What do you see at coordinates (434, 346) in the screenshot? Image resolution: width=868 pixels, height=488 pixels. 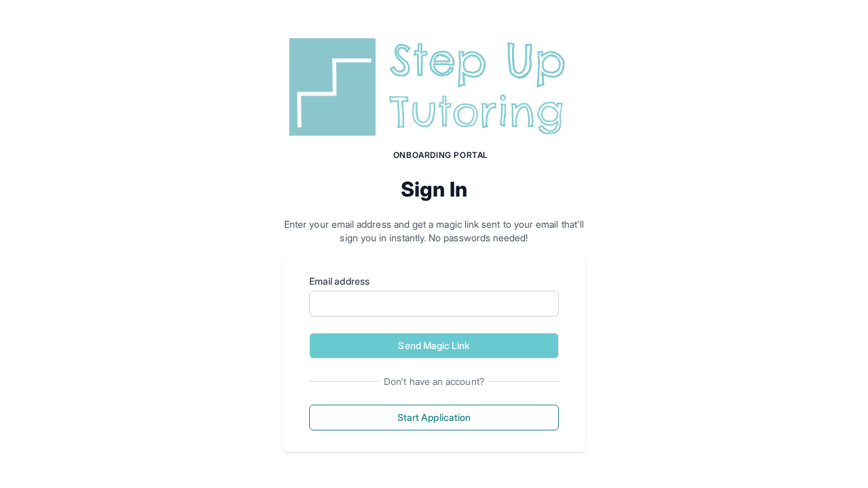 I see `button: Send Magic Link` at bounding box center [434, 346].